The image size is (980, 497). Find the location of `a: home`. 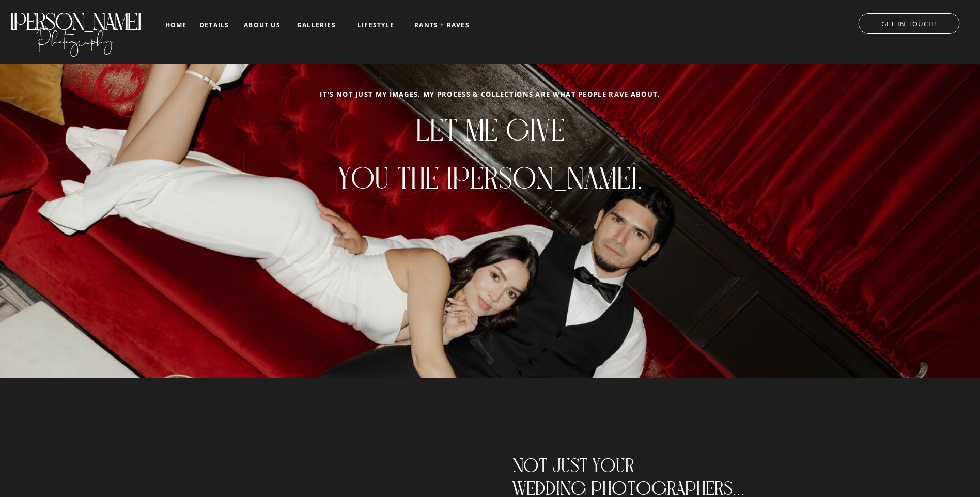

a: home is located at coordinates (176, 25).